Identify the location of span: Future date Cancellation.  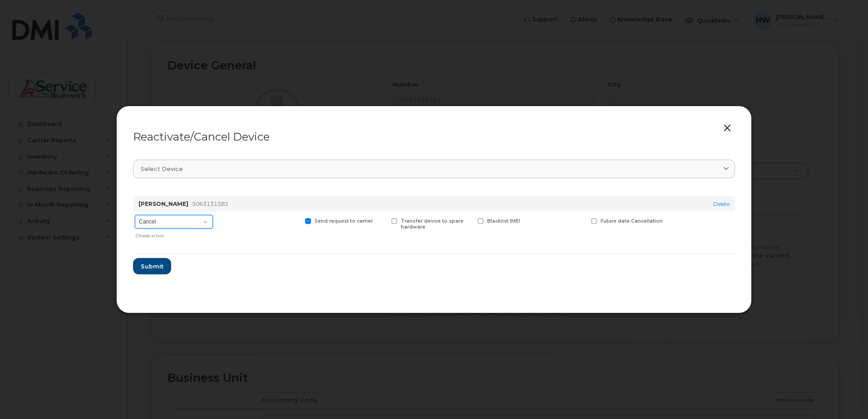
(631, 221).